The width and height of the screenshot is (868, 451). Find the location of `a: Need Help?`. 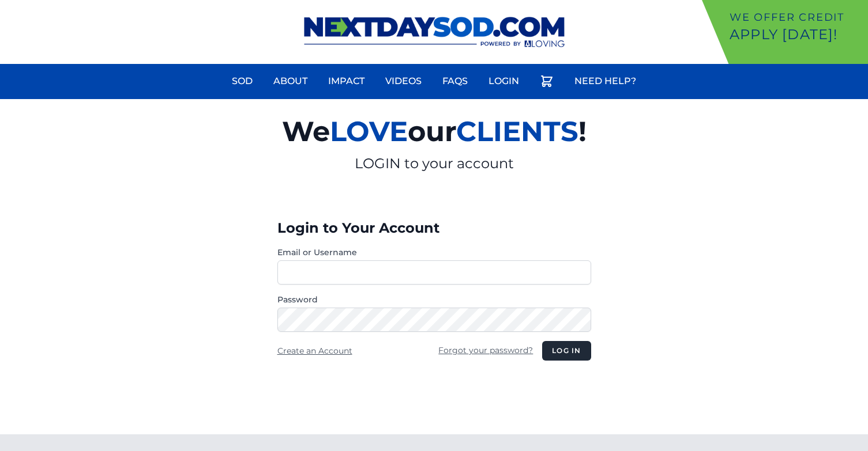

a: Need Help? is located at coordinates (605, 81).